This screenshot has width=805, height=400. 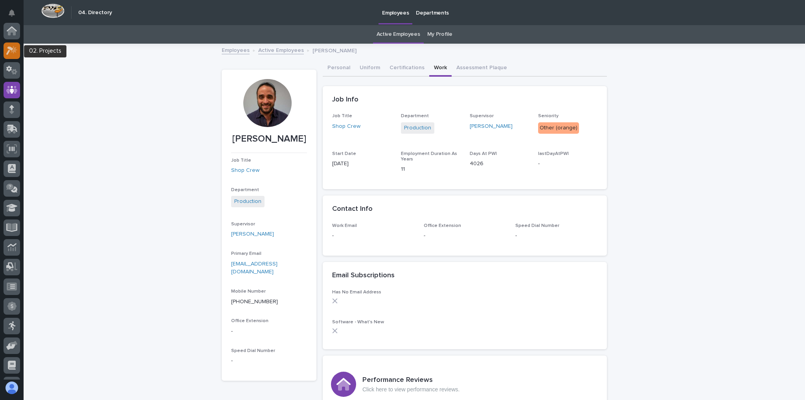 What do you see at coordinates (12, 387) in the screenshot?
I see `button: users-avatar` at bounding box center [12, 387].